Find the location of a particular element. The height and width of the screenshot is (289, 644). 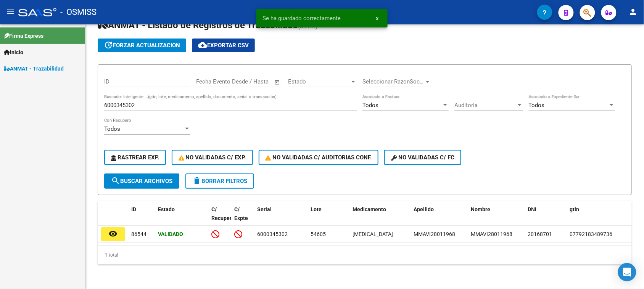

datatable-header-cell: C/ Recupero is located at coordinates (219, 218).